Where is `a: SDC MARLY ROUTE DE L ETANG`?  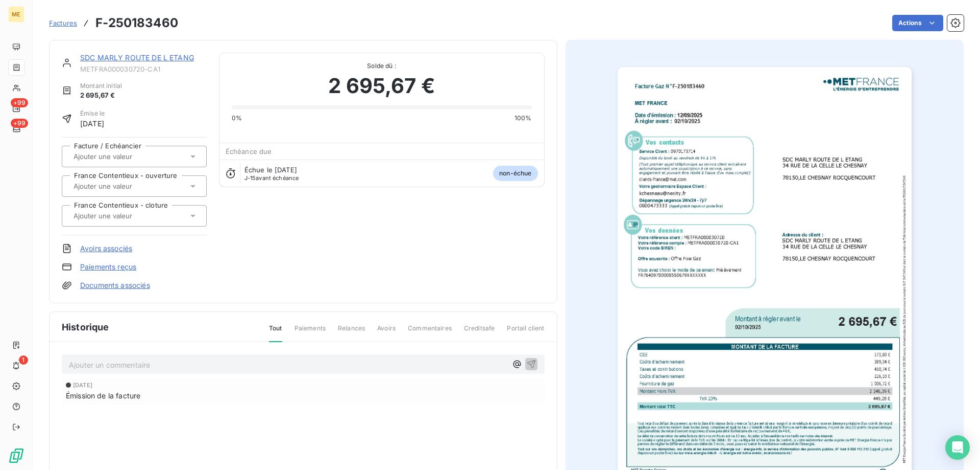
a: SDC MARLY ROUTE DE L ETANG is located at coordinates (137, 57).